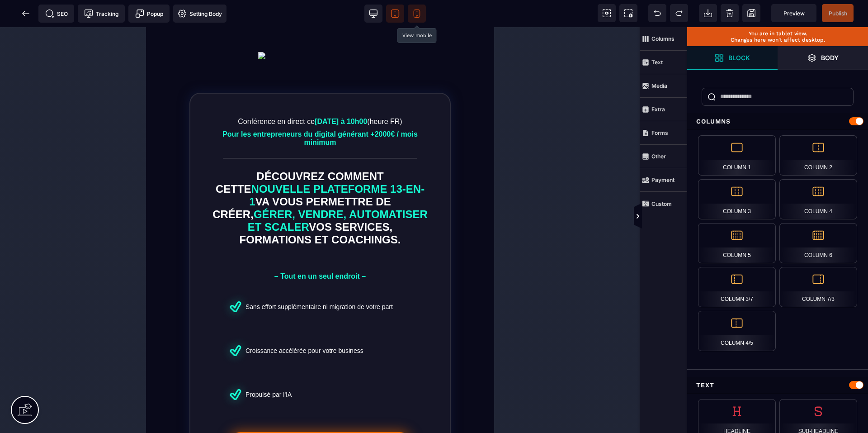 The image size is (868, 433). I want to click on span: Clear, so click(729, 13).